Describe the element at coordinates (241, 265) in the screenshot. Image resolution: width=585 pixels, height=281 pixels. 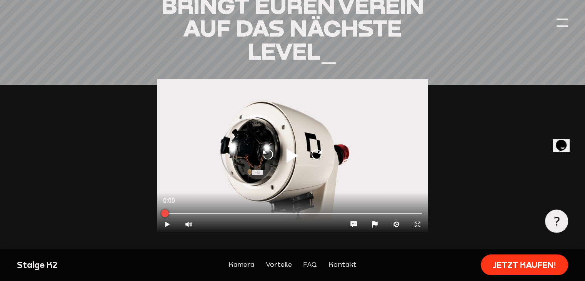
I see `a: Kamera` at that location.